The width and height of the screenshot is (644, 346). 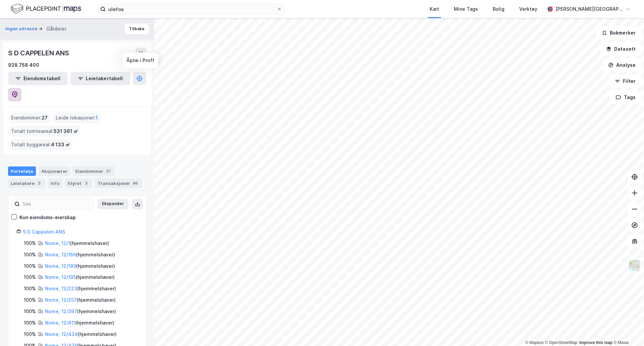 I want to click on div: 27, so click(x=108, y=171).